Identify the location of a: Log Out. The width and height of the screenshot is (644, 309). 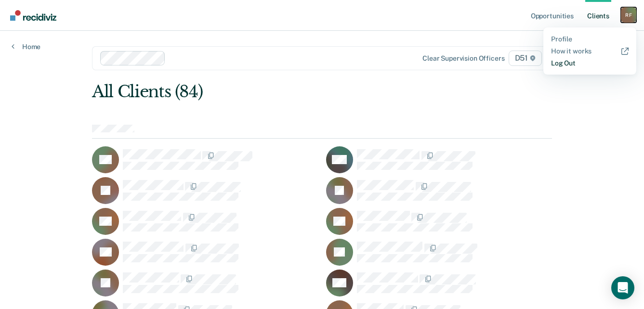
(590, 63).